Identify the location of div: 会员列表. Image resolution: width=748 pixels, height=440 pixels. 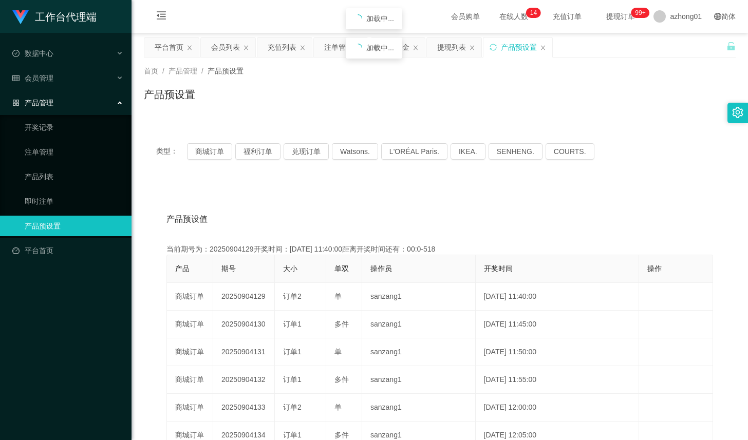
(225, 47).